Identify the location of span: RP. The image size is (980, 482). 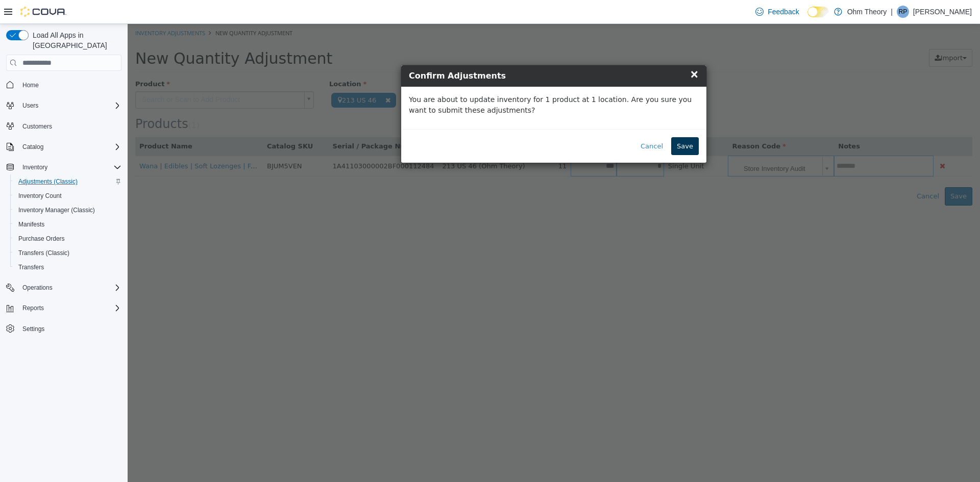
(903, 12).